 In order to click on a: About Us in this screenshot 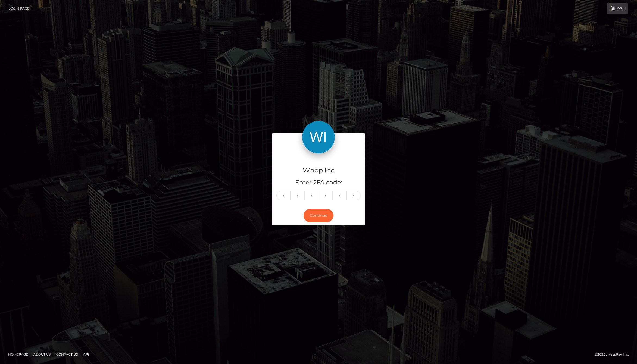, I will do `click(42, 354)`.